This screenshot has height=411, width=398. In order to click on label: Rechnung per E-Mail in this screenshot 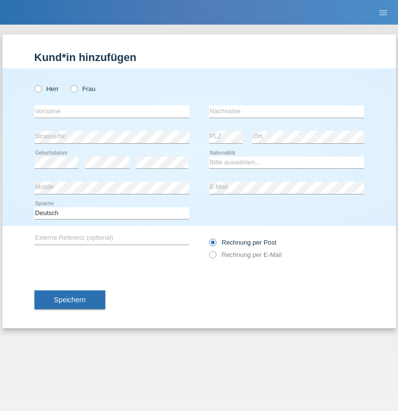, I will do `click(246, 254)`.